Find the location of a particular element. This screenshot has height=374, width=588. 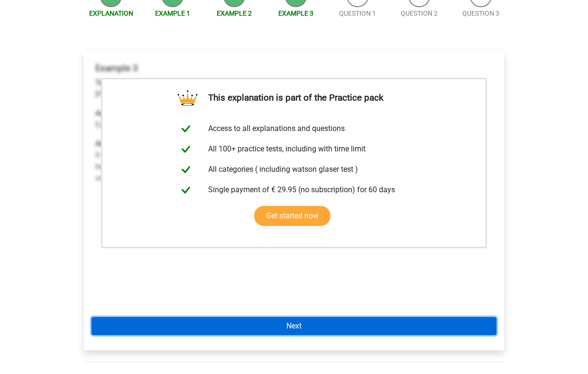

a: Next is located at coordinates (294, 326).